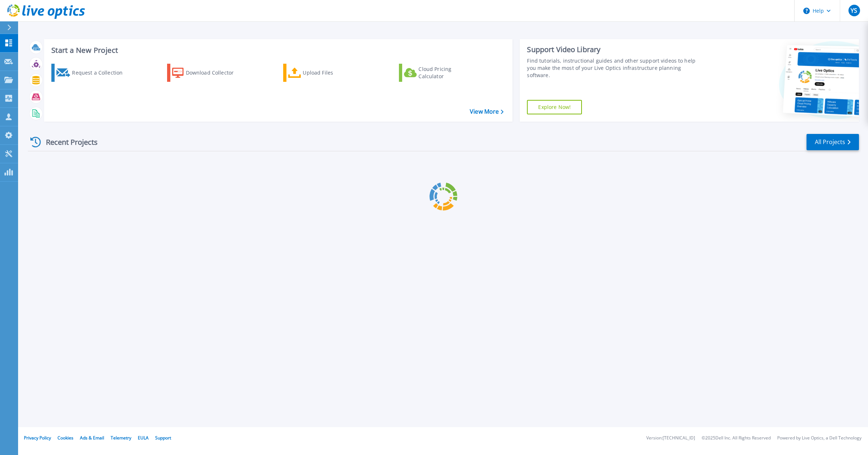 The image size is (868, 455). What do you see at coordinates (67, 142) in the screenshot?
I see `div: Recent Projects` at bounding box center [67, 142].